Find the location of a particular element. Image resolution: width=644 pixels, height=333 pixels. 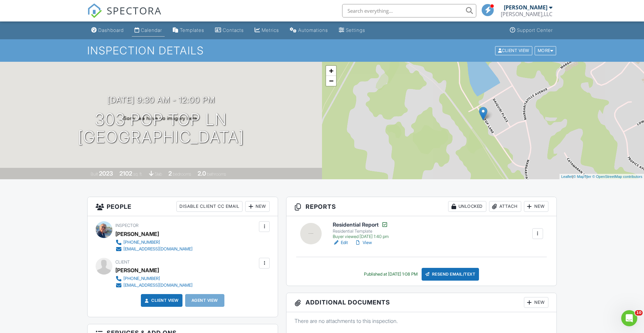

a: Zoom in is located at coordinates (331, 71).